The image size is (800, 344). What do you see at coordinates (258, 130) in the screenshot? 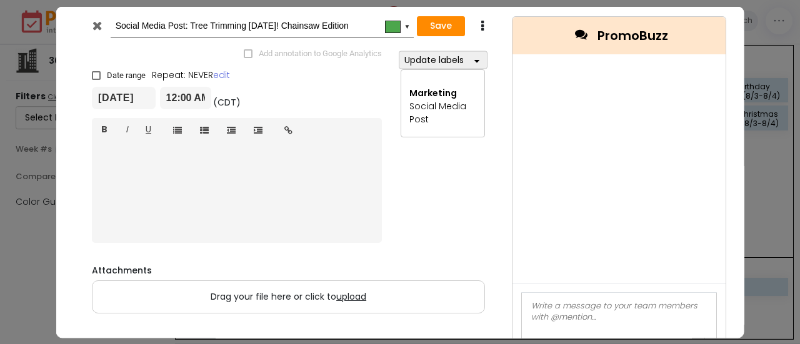
I see `a: Indent` at bounding box center [258, 130].